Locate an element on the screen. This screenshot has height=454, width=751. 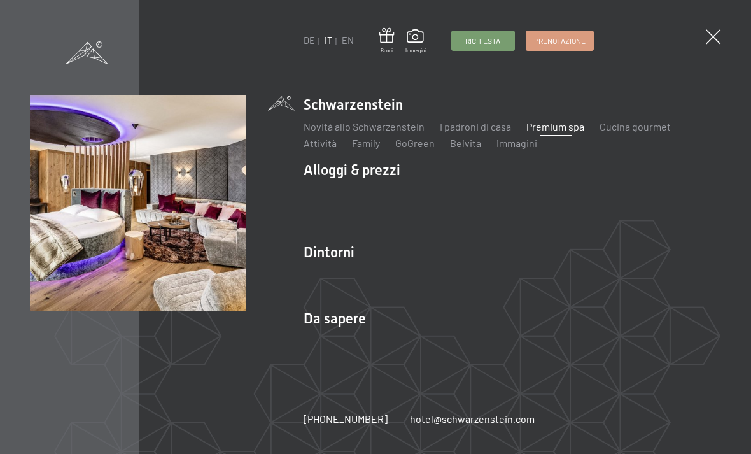
a: Belvita is located at coordinates (465, 143).